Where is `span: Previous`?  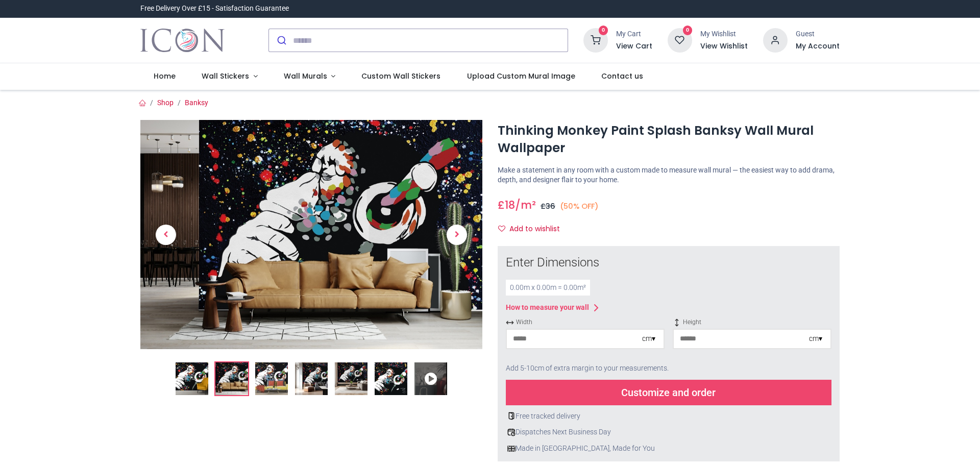 span: Previous is located at coordinates (166, 235).